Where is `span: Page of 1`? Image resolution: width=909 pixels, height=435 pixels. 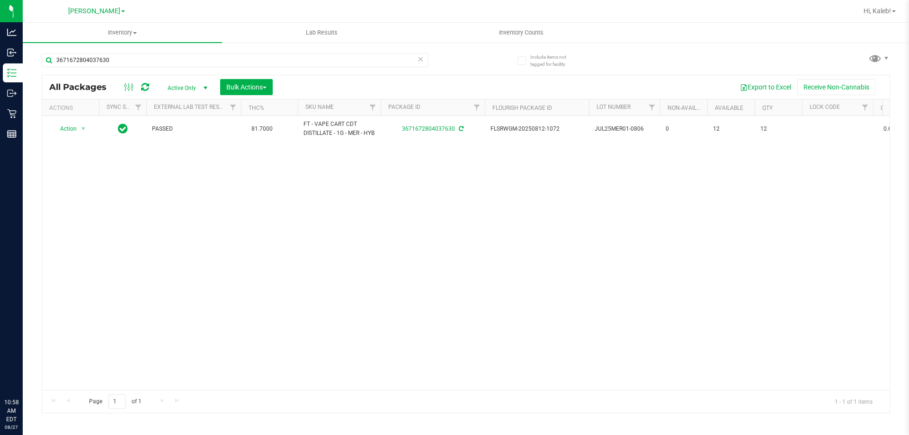 span: Page of 1 is located at coordinates (115, 402).